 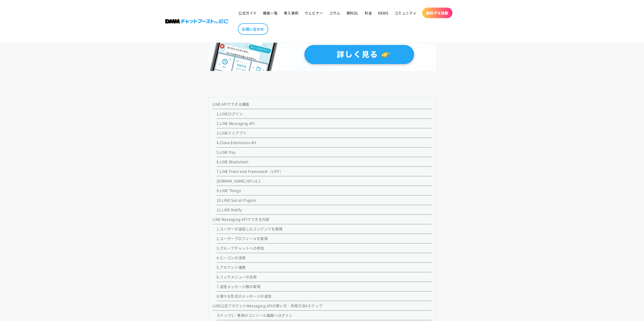 What do you see at coordinates (353, 13) in the screenshot?
I see `a: 資料DL` at bounding box center [353, 13].